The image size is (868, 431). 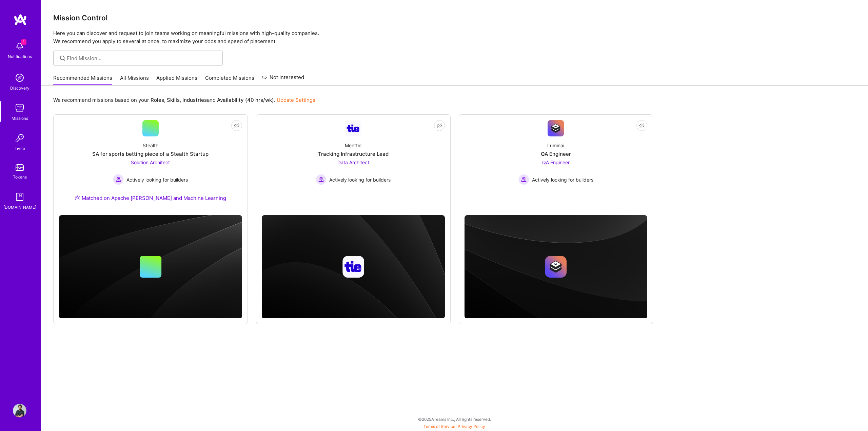 What do you see at coordinates (353, 165) in the screenshot?
I see `a: Company LogoMeettieTracking Infrastructure LeadData Architect Actively looking for buildersActive...` at bounding box center [353, 165].